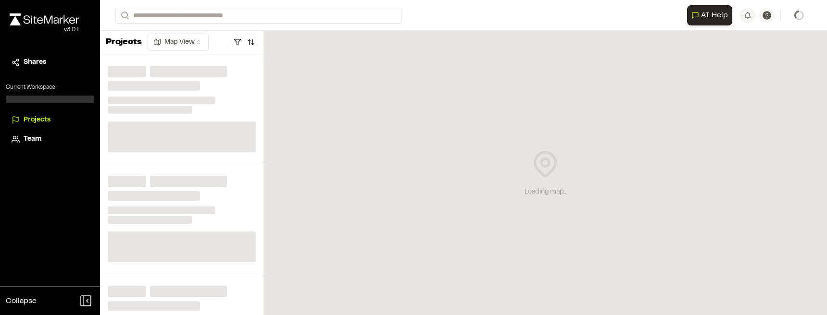 This screenshot has width=827, height=315. I want to click on span: Collapse, so click(21, 301).